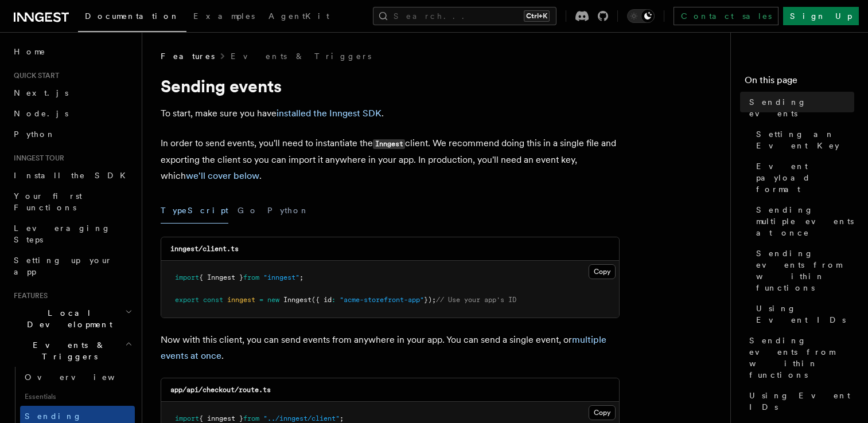 This screenshot has height=423, width=868. What do you see at coordinates (476, 300) in the screenshot?
I see `span: // Use your app's ID` at bounding box center [476, 300].